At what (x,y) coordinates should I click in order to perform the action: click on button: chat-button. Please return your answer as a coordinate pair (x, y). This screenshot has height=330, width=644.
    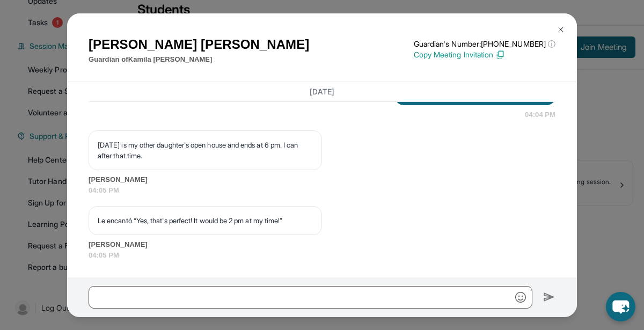
    Looking at the image, I should click on (621, 307).